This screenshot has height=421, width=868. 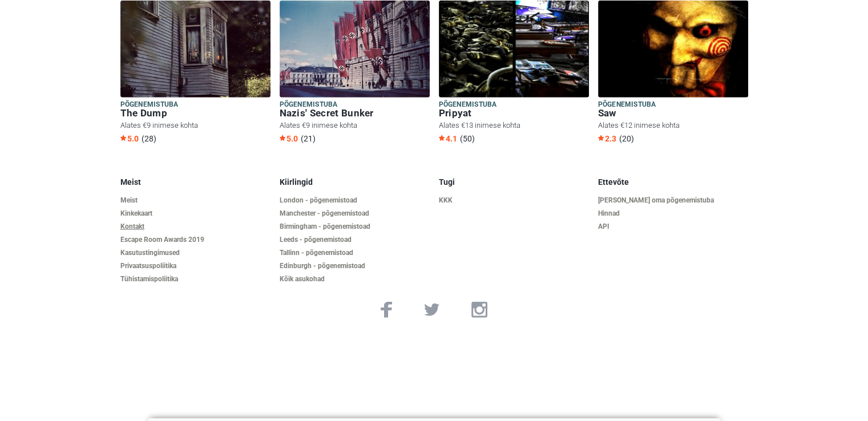 I want to click on a: Põgenemistuba Nazis' Secret Bunker Alates €9 inimese kohta 5.0 (21), so click(x=354, y=73).